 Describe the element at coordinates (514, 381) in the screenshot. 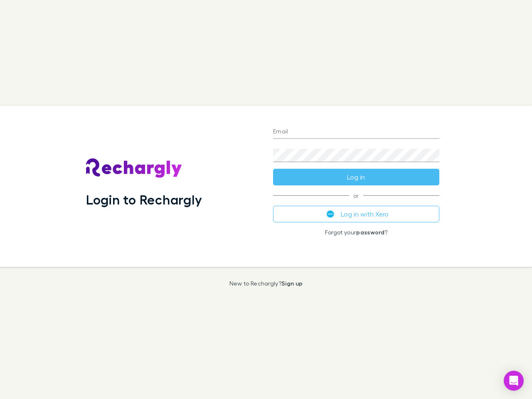

I see `div: Open Intercom Messenger` at that location.